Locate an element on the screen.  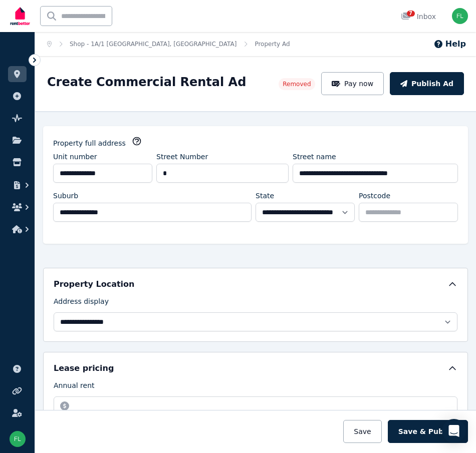
nav: Breadcrumb is located at coordinates (168, 44).